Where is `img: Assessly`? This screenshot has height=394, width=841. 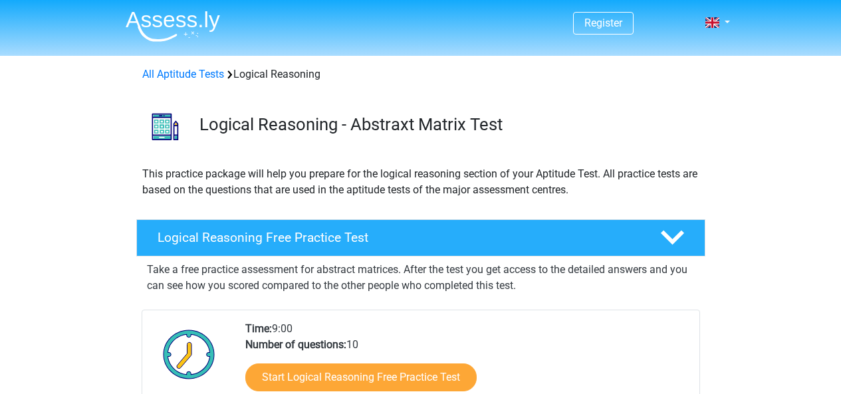
img: Assessly is located at coordinates (173, 26).